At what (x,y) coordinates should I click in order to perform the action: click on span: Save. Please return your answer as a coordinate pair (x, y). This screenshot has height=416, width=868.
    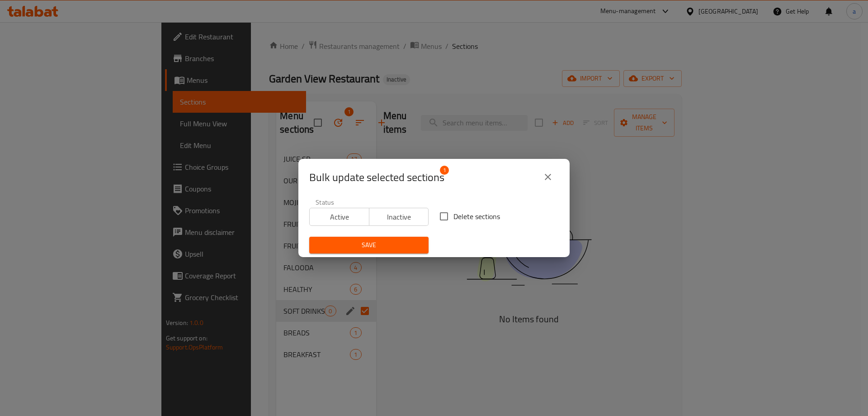
    Looking at the image, I should click on (369, 245).